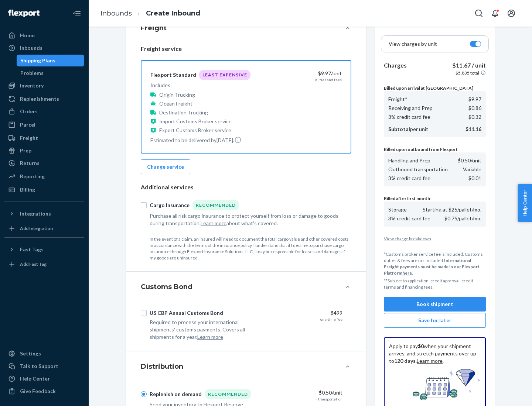 The height and width of the screenshot is (406, 532). I want to click on div: Settings, so click(30, 354).